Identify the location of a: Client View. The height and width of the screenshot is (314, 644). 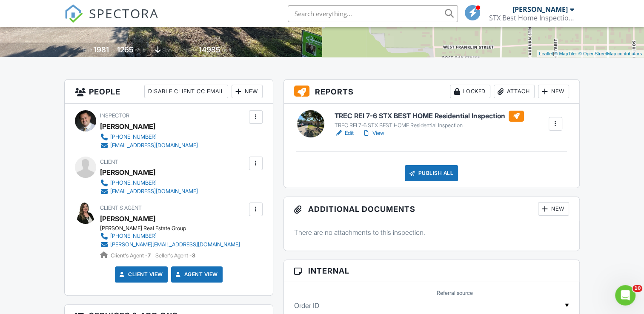
(141, 274).